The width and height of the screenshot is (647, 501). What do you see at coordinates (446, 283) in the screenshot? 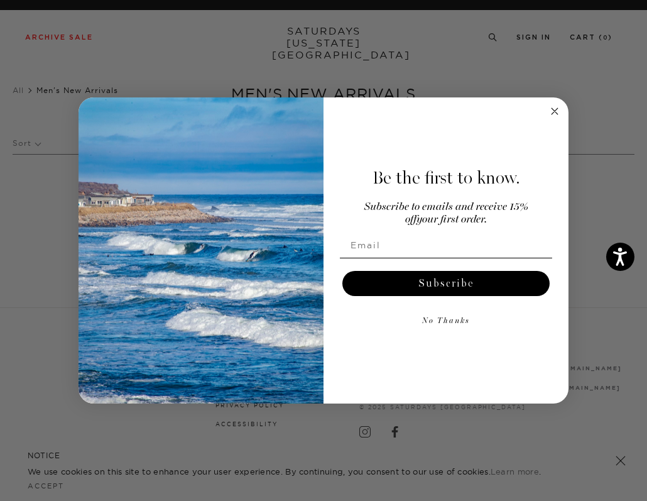
I see `button: Subscribe` at bounding box center [446, 283].